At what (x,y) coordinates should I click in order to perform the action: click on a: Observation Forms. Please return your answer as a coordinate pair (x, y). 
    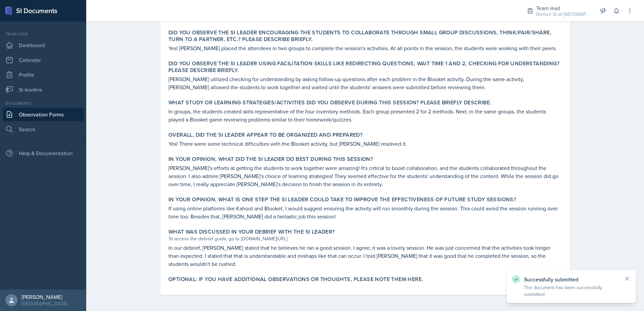
    Looking at the image, I should click on (43, 115).